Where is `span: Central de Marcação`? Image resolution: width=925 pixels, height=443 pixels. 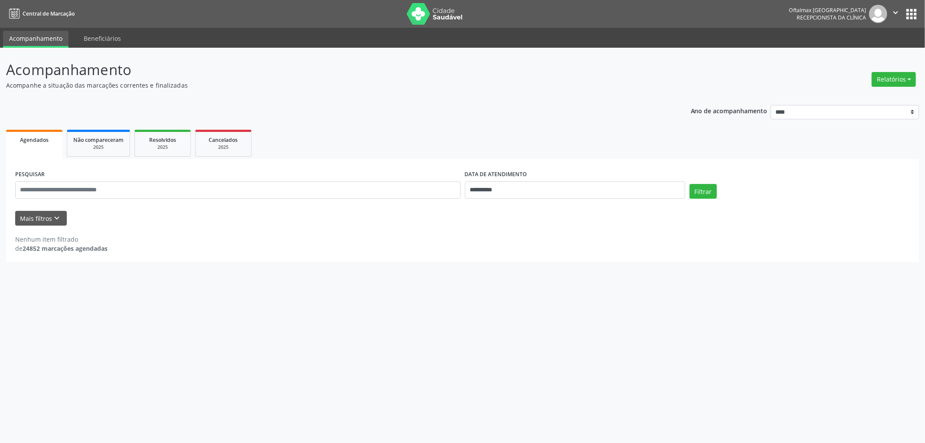
span: Central de Marcação is located at coordinates (49, 13).